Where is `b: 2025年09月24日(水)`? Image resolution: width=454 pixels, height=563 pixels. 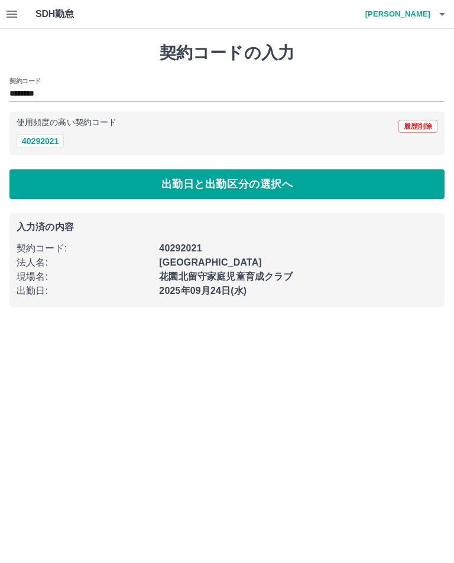 b: 2025年09月24日(水) is located at coordinates (203, 291).